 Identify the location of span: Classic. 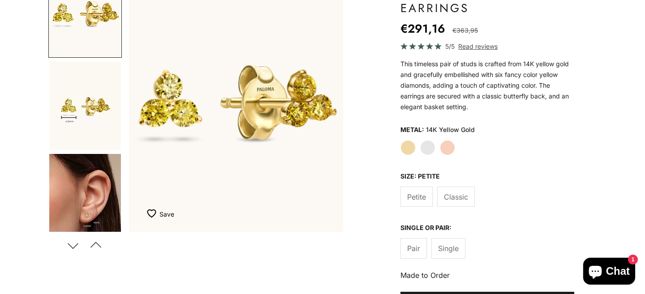
(456, 197).